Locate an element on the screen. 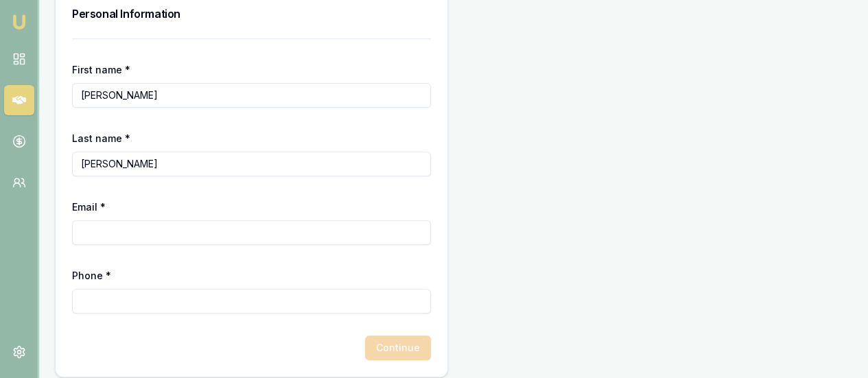 This screenshot has height=378, width=868. label: First name * is located at coordinates (100, 70).